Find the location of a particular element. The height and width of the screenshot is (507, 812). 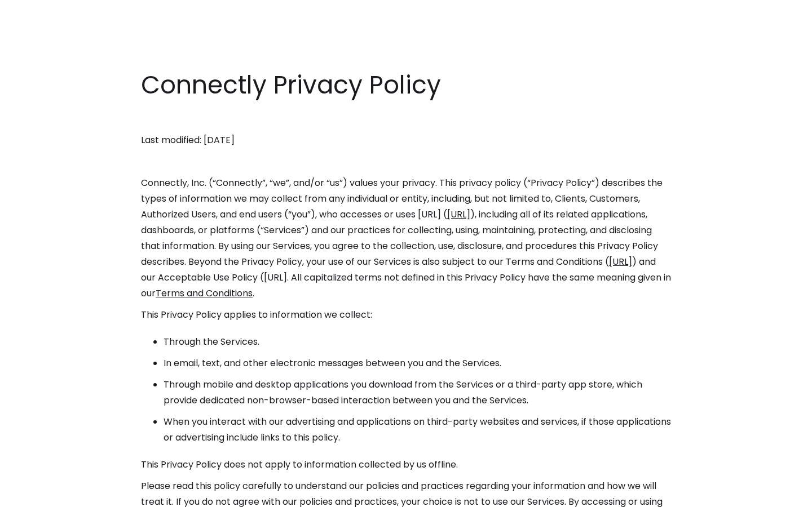

li: Through mobile and desktop applications you download from the Services or a third-party app store... is located at coordinates (417, 393).